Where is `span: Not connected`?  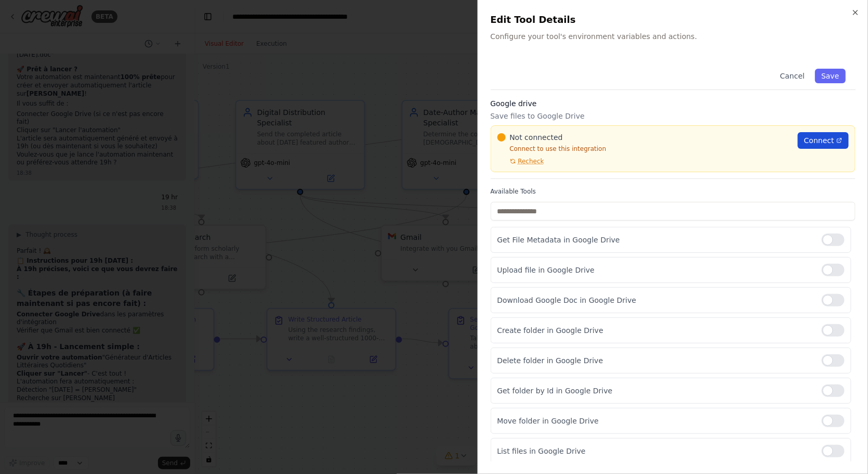 span: Not connected is located at coordinates (536, 138).